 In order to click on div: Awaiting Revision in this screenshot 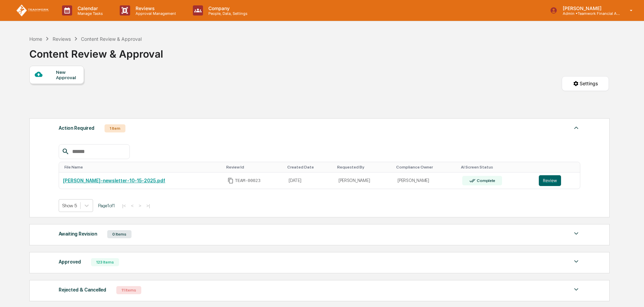, I will do `click(78, 234)`.